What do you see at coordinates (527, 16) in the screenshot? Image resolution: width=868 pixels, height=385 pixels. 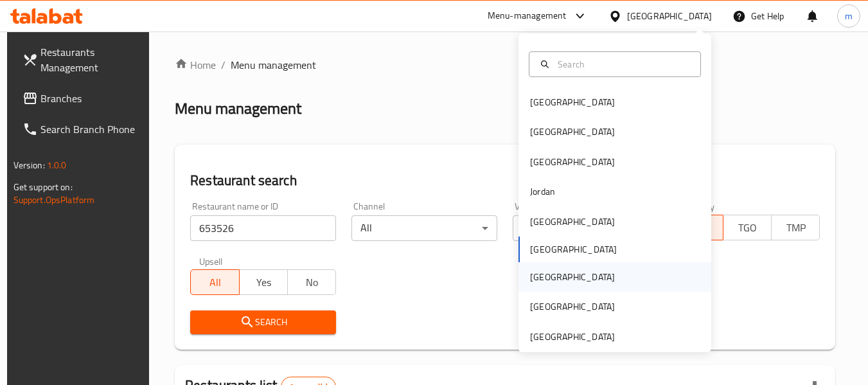 I see `div: Menu-management` at bounding box center [527, 16].